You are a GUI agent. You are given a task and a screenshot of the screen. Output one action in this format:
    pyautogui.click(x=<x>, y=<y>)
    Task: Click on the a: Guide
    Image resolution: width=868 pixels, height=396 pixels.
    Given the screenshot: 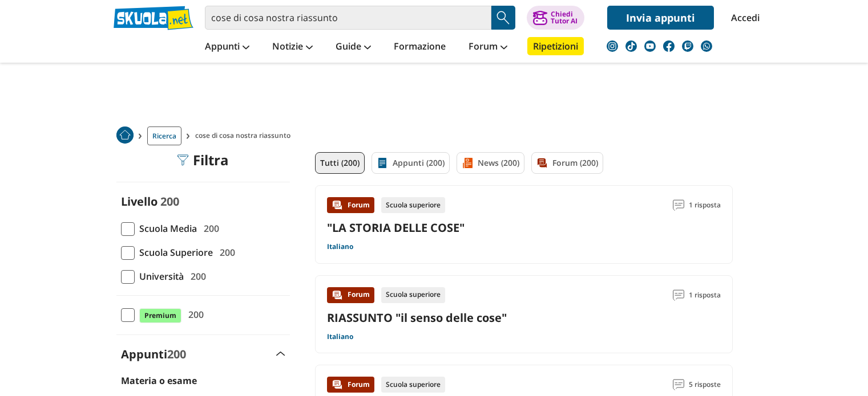 What is the action you would take?
    pyautogui.click(x=354, y=47)
    